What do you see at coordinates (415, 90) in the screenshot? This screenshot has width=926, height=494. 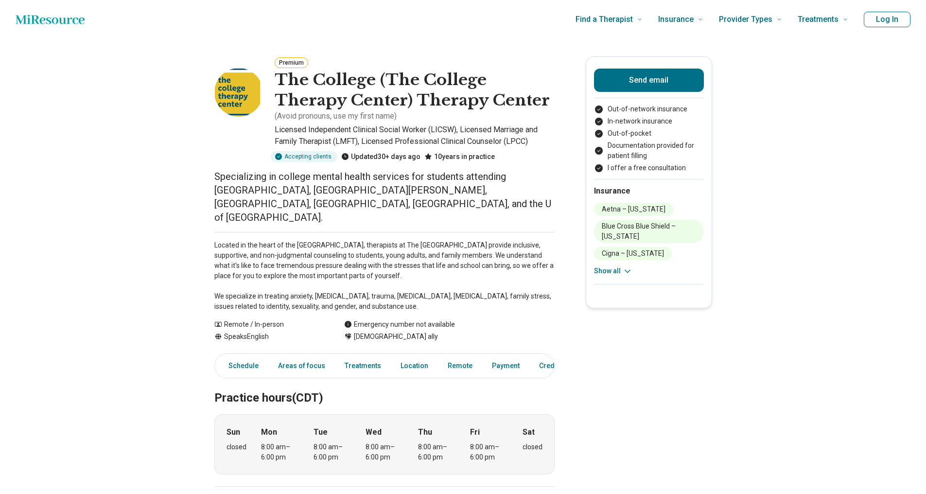 I see `h1: The College (The College Therapy Center) Therapy Center` at bounding box center [415, 90].